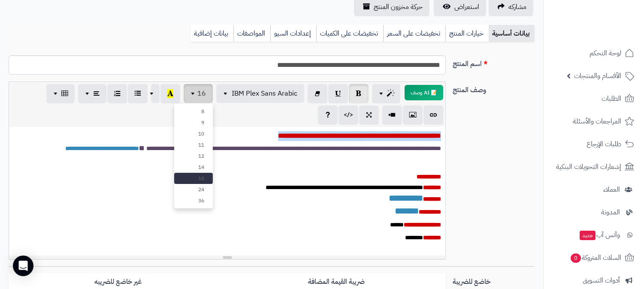 The height and width of the screenshot is (289, 644). I want to click on span: العملاء, so click(611, 190).